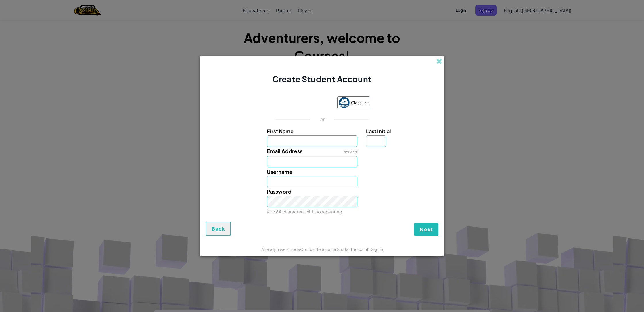 The width and height of the screenshot is (644, 312). Describe the element at coordinates (426, 229) in the screenshot. I see `span: Next` at that location.